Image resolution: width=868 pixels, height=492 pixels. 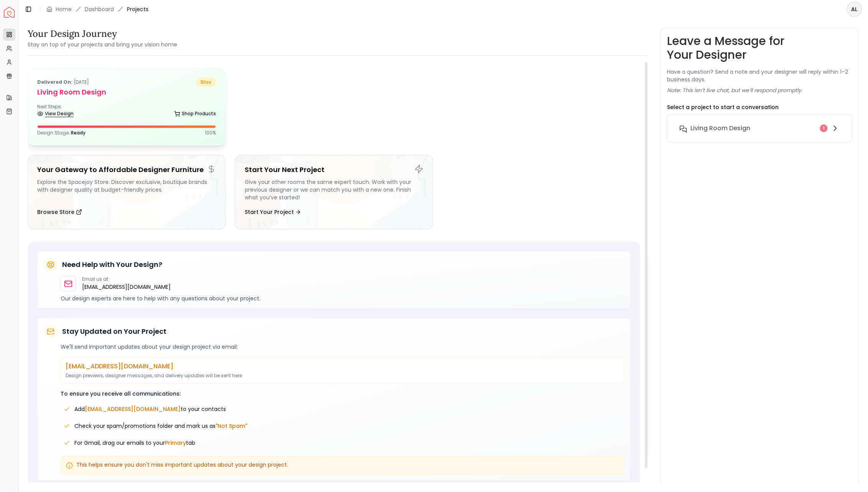 What do you see at coordinates (206, 82) in the screenshot?
I see `span: bliss` at bounding box center [206, 82].